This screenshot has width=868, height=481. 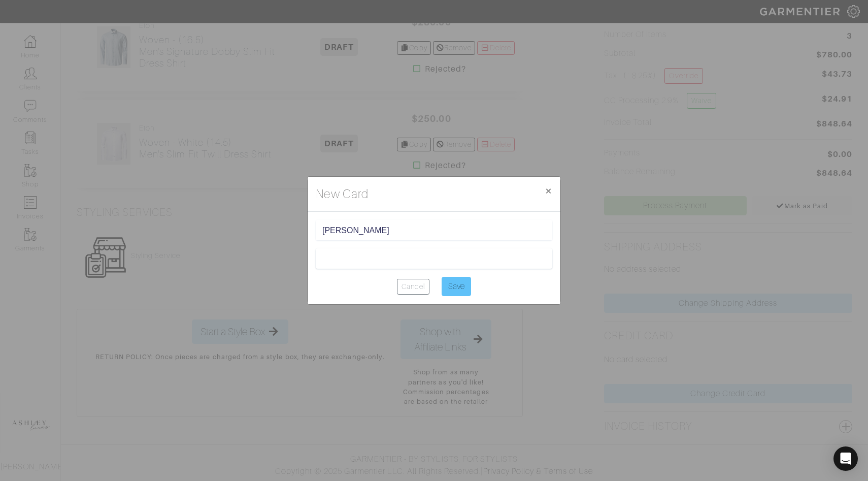 I want to click on input: Cardholder Name, so click(x=434, y=230).